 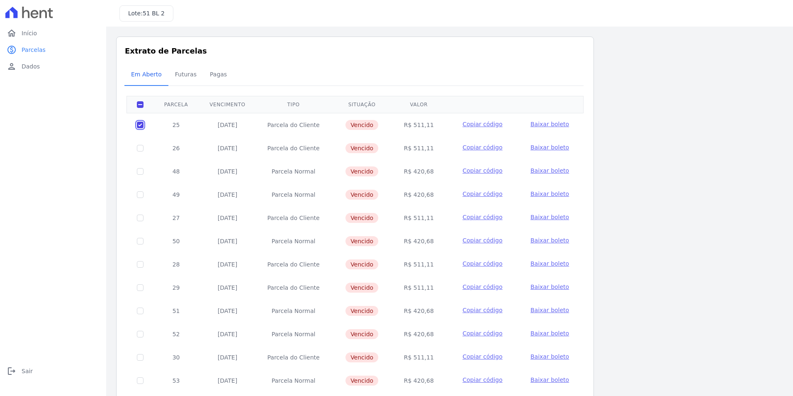 What do you see at coordinates (29, 33) in the screenshot?
I see `span: Início` at bounding box center [29, 33].